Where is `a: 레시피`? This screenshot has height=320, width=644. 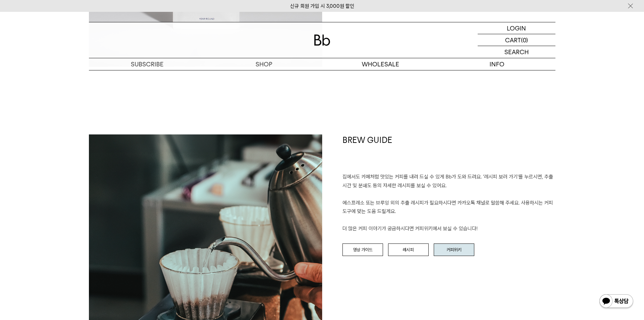
a: 레시피 is located at coordinates (409, 250).